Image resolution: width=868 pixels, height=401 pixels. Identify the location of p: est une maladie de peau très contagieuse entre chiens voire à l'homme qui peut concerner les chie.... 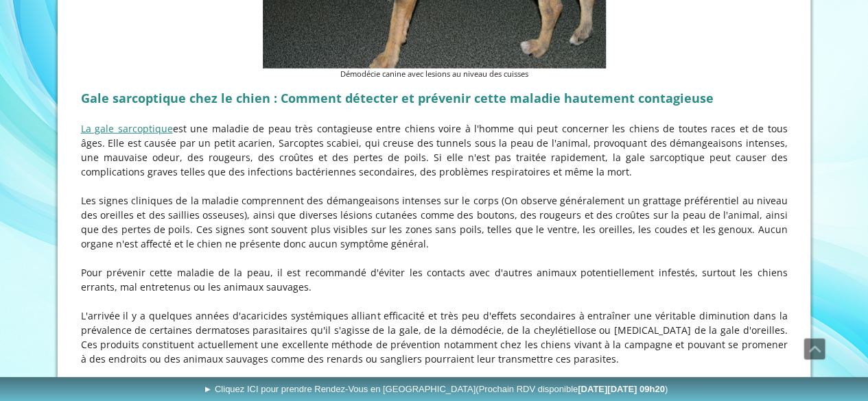
(434, 150).